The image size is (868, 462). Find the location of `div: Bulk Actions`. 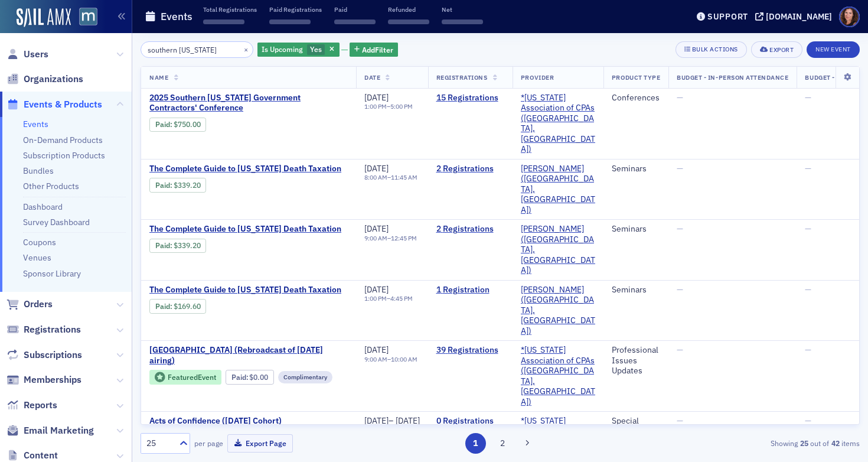

div: Bulk Actions is located at coordinates (715, 49).